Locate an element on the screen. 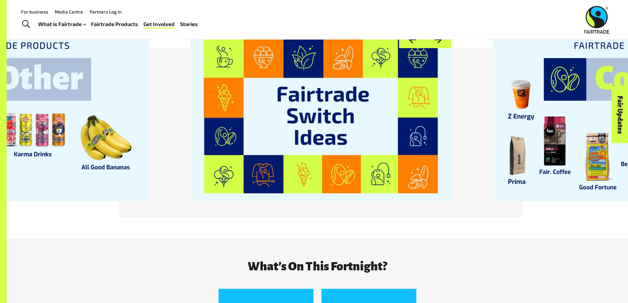 The height and width of the screenshot is (303, 628). a: Fairtrade Products is located at coordinates (114, 24).